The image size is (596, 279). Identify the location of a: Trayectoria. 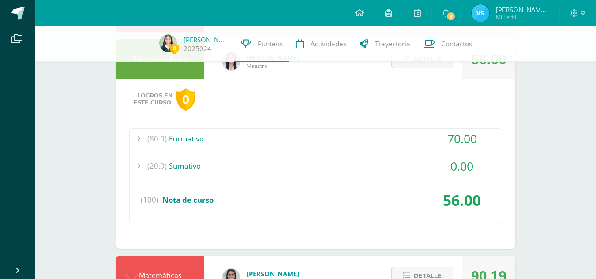
(385, 44).